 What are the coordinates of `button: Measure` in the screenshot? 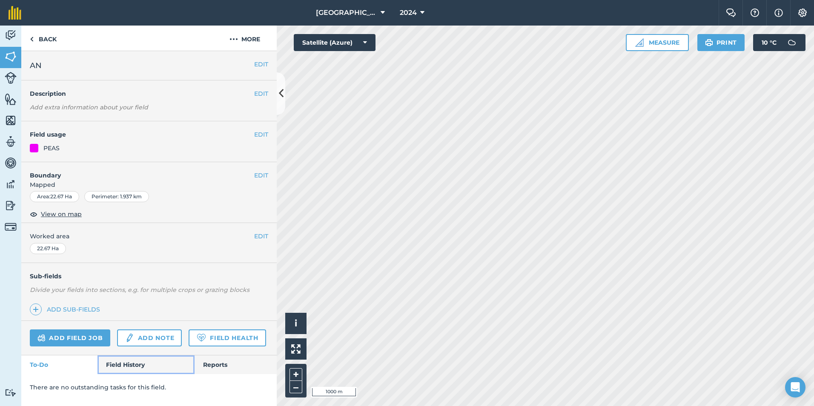 It's located at (658, 43).